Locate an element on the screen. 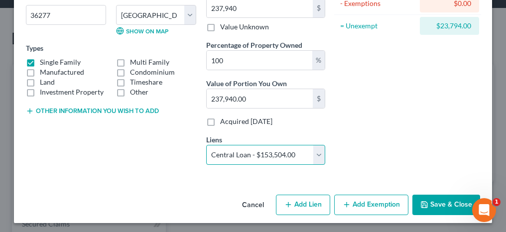 The image size is (506, 232). button: Add Exemption is located at coordinates (371, 205).